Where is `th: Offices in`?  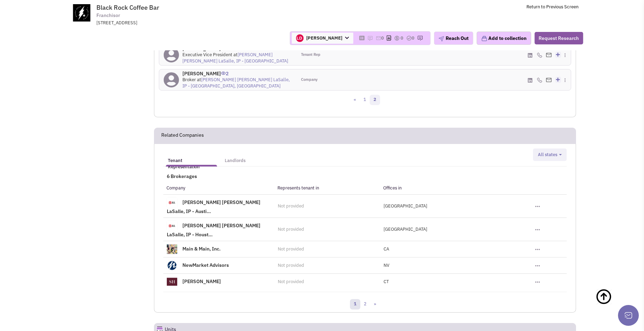
th: Offices in is located at coordinates (456, 188).